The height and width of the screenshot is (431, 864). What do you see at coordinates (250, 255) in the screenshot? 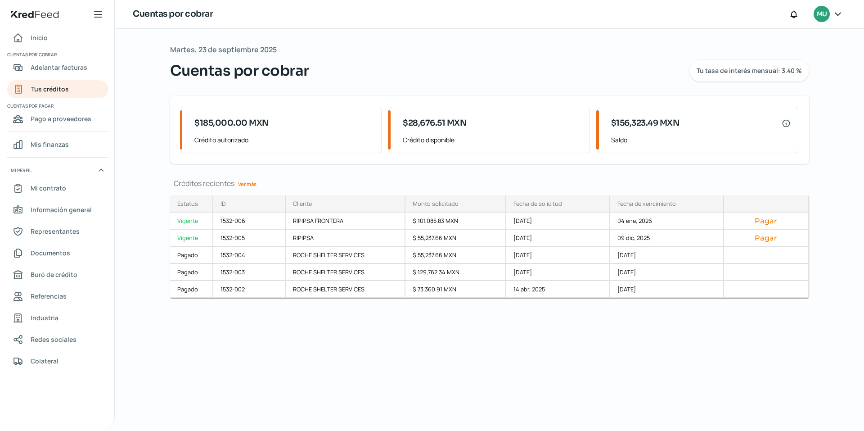
I see `div: 1532-004` at bounding box center [250, 255].